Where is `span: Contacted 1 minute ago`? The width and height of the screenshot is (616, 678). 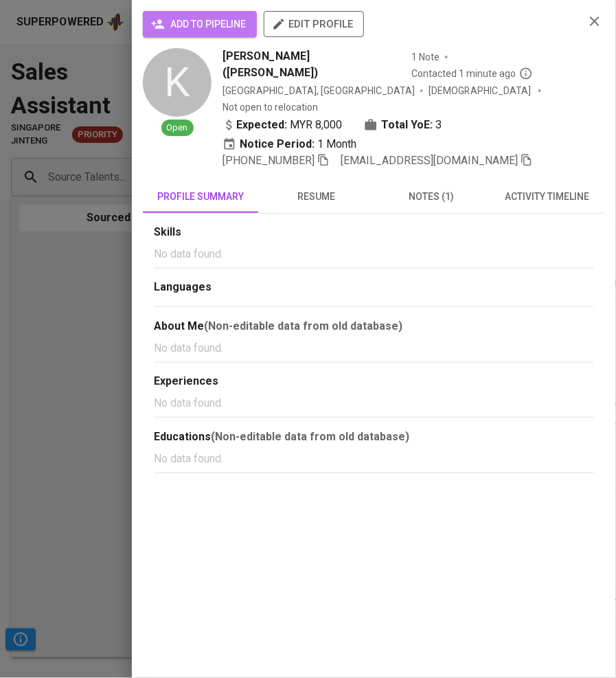
span: Contacted 1 minute ago is located at coordinates (472, 74).